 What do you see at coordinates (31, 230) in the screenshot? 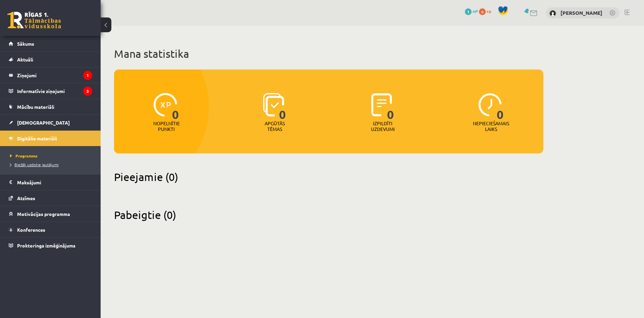
I see `span: Konferences` at bounding box center [31, 230].